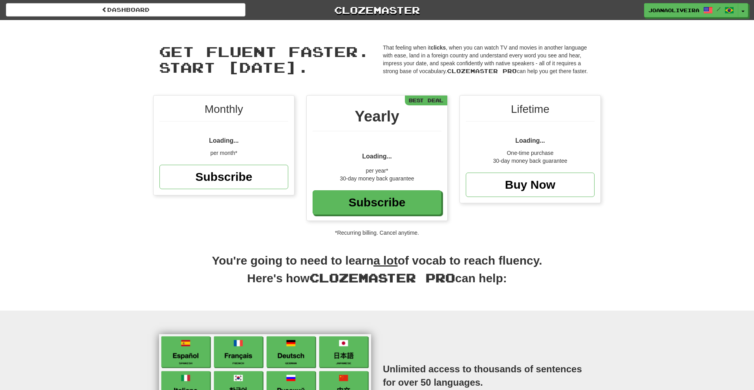 Image resolution: width=754 pixels, height=390 pixels. I want to click on div: Best Deal, so click(426, 100).